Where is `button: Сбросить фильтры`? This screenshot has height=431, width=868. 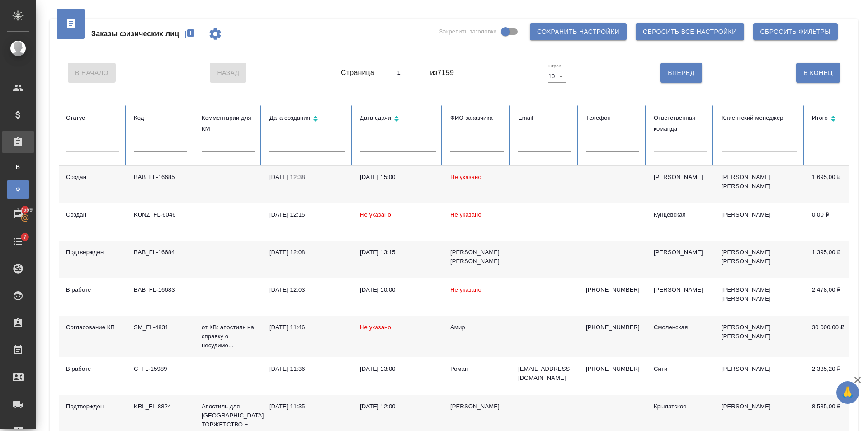
button: Сбросить фильтры is located at coordinates (795, 31).